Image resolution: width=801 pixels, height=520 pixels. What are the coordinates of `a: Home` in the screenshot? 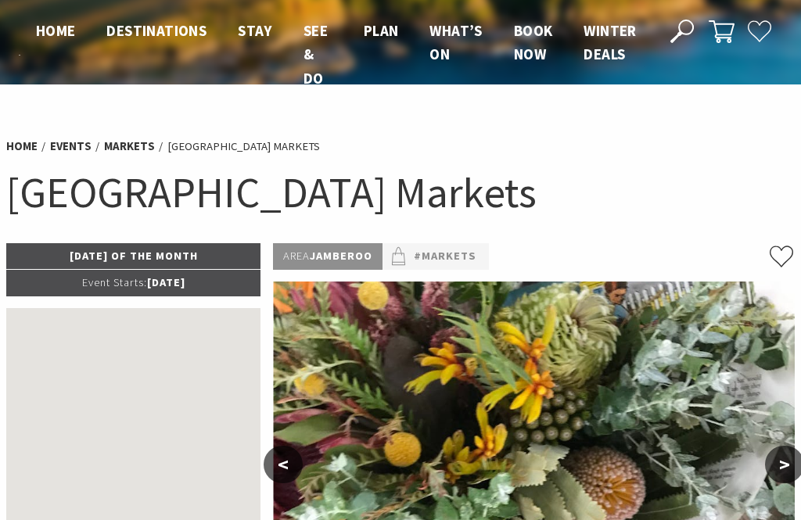 It's located at (22, 146).